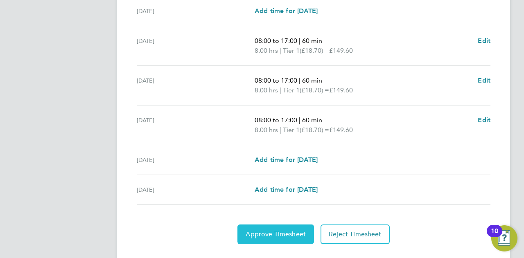 The height and width of the screenshot is (258, 524). Describe the element at coordinates (495, 237) in the screenshot. I see `div: 10` at that location.